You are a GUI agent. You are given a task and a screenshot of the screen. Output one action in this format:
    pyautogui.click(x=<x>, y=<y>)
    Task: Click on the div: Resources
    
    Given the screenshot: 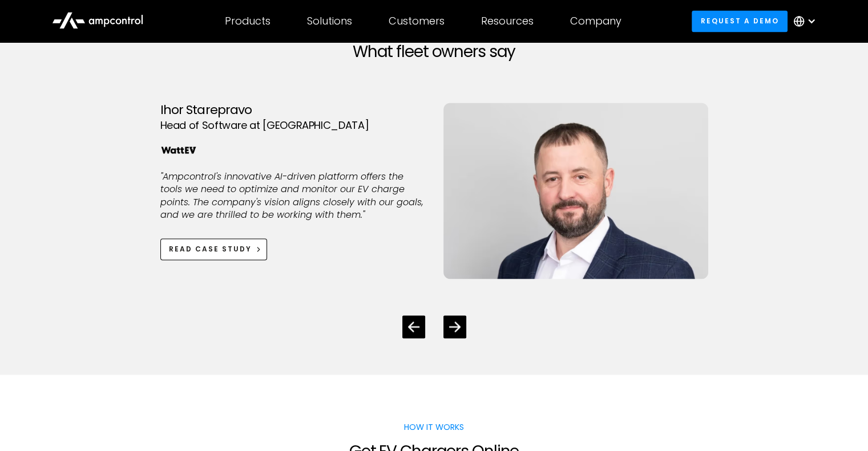 What is the action you would take?
    pyautogui.click(x=507, y=21)
    